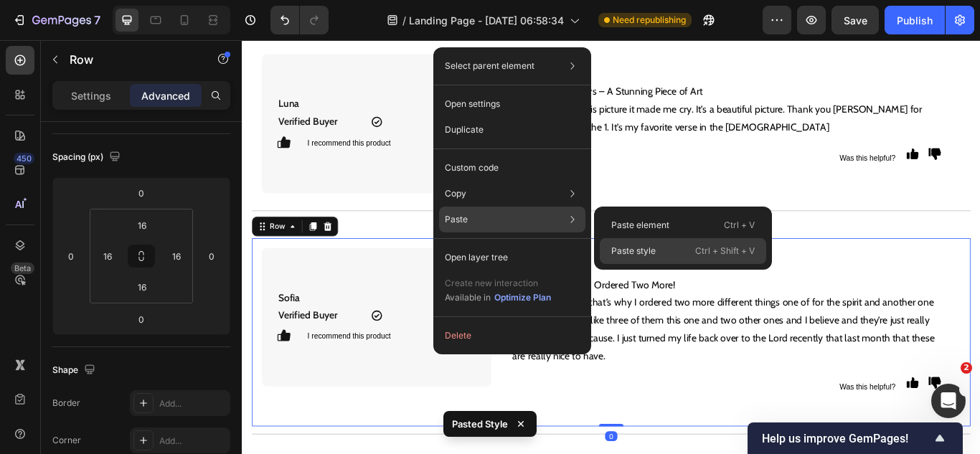 The height and width of the screenshot is (454, 980). What do you see at coordinates (299, 20) in the screenshot?
I see `div: Undo/Redo` at bounding box center [299, 20].